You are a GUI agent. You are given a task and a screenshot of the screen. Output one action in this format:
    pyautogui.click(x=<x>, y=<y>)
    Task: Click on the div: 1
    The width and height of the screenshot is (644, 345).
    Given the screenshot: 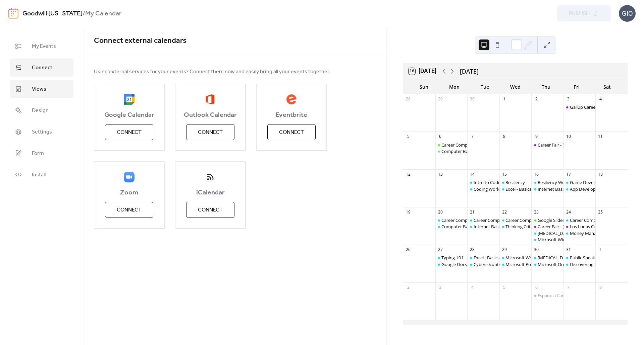 What is the action you would take?
    pyautogui.click(x=504, y=99)
    